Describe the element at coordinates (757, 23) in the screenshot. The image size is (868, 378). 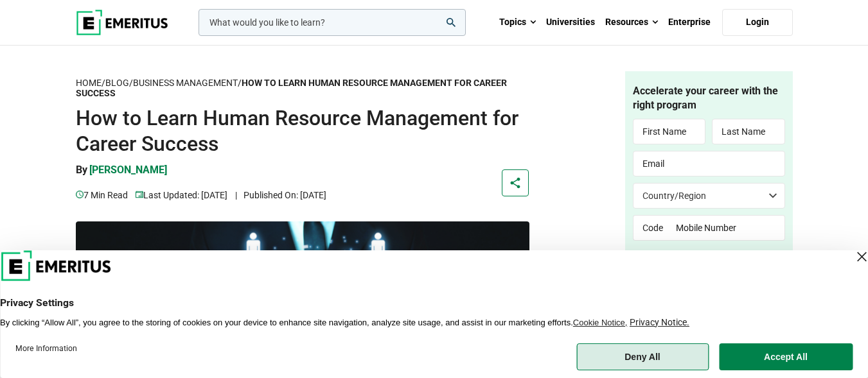
I see `a: Login` at that location.